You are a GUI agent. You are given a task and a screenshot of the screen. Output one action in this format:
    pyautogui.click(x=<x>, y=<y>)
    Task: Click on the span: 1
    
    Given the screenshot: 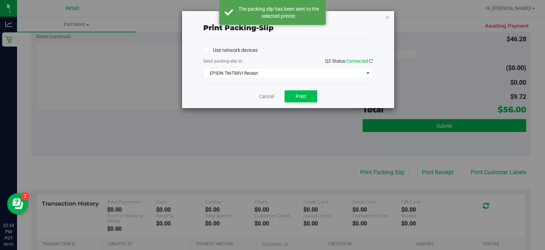 What is the action you would take?
    pyautogui.click(x=4, y=4)
    